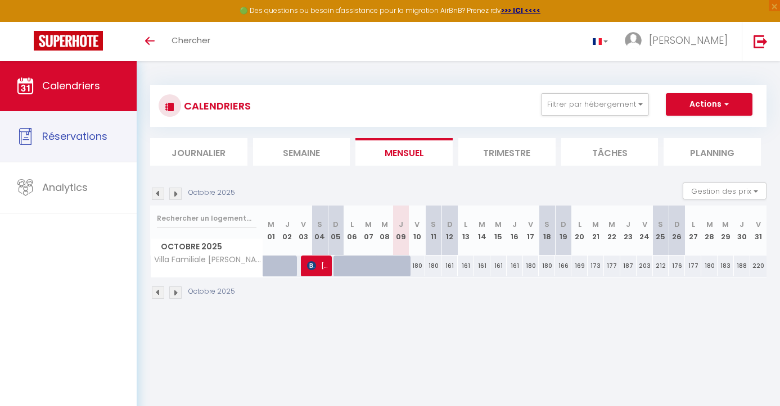 Image resolution: width=780 pixels, height=406 pixels. I want to click on th: 21, so click(595, 230).